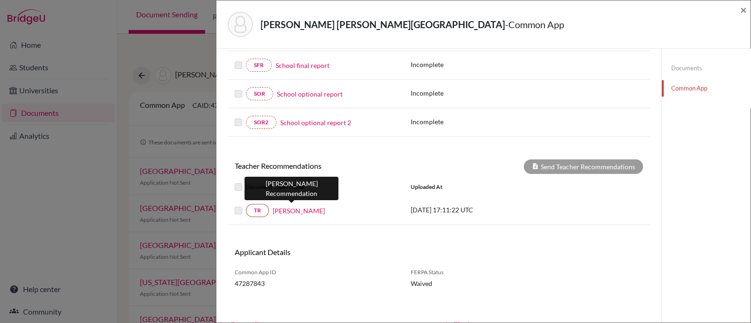 The height and width of the screenshot is (323, 751). What do you see at coordinates (315, 123) in the screenshot?
I see `a: School optional report 2` at bounding box center [315, 123].